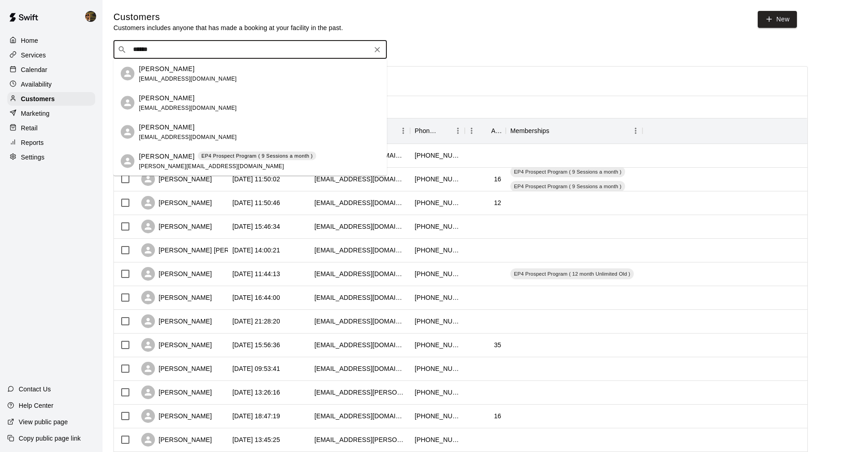 The image size is (868, 452). I want to click on div: minayaangel044@gmail.com, so click(360, 274).